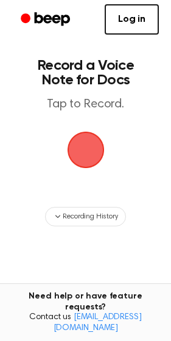 This screenshot has height=341, width=171. I want to click on button: Recording History, so click(85, 217).